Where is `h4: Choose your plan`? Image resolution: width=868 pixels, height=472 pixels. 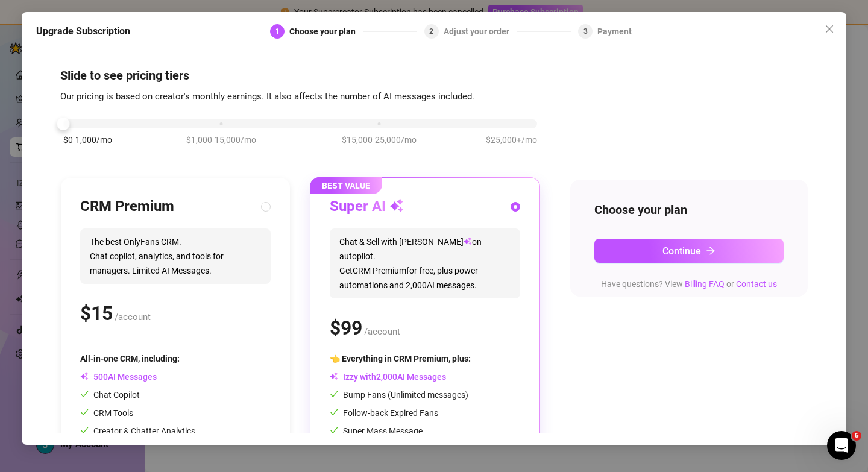 h4: Choose your plan is located at coordinates (689, 210).